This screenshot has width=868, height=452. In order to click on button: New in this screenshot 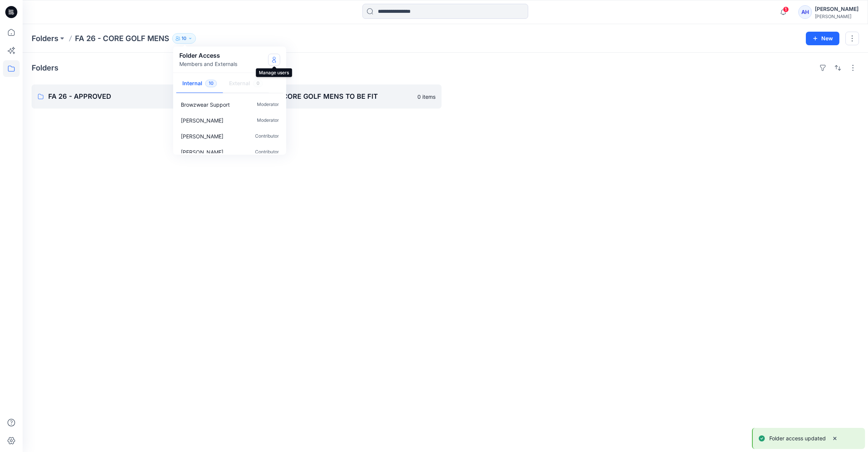, I will do `click(822, 39)`.